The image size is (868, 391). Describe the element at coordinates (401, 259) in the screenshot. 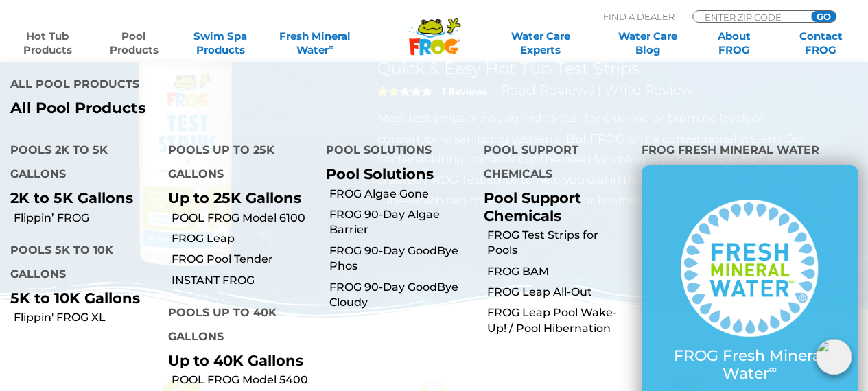

I see `a: FROG 90-Day GoodBye Phos` at that location.